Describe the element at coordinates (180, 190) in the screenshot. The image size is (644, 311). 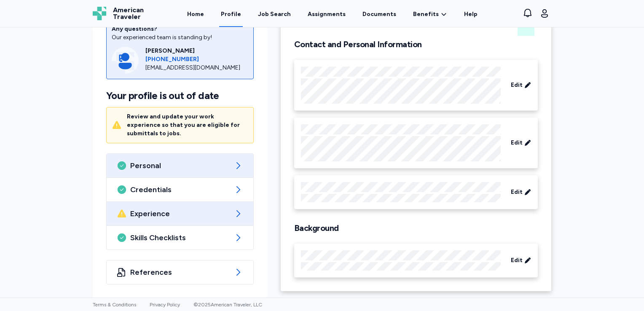
I see `span: Credentials` at that location.